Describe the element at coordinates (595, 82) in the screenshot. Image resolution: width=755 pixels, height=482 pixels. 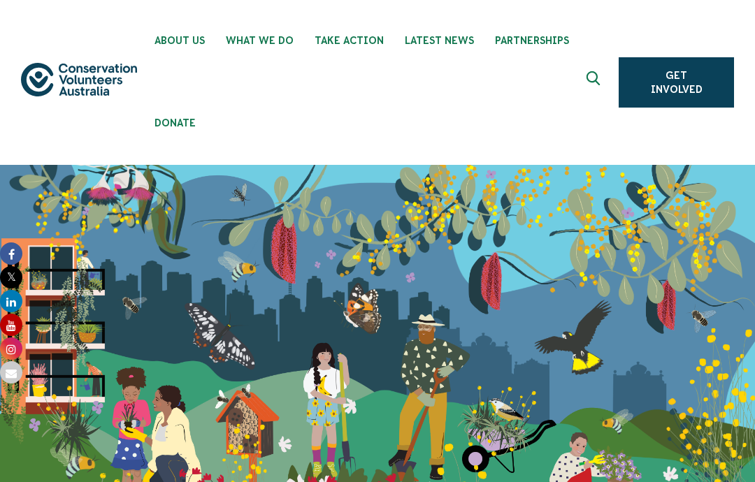
I see `span: Expand search box` at that location.